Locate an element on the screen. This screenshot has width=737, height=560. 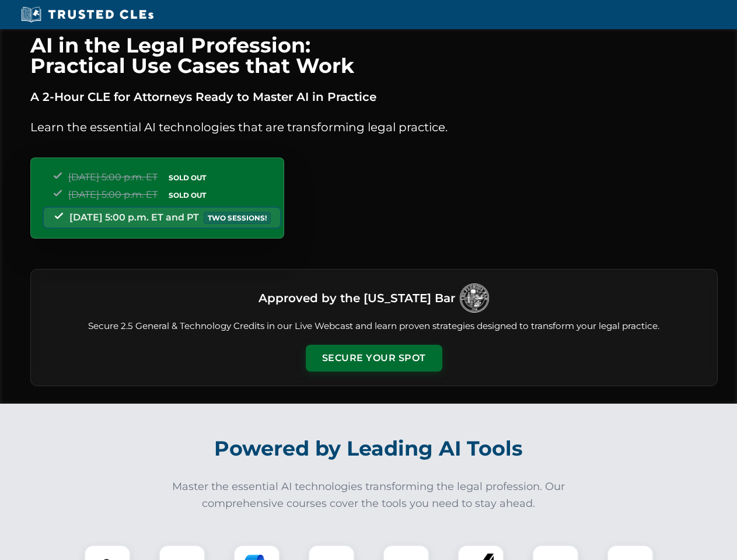
h2: Powered by Leading AI Tools is located at coordinates (369, 449).